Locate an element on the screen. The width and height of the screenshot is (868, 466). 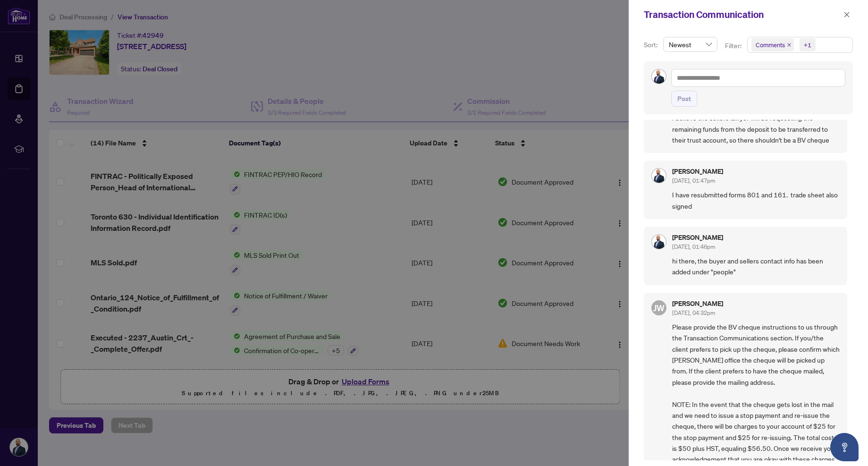
span: hi there, the buyer and sellers contact info has been added under "people" is located at coordinates (756, 266).